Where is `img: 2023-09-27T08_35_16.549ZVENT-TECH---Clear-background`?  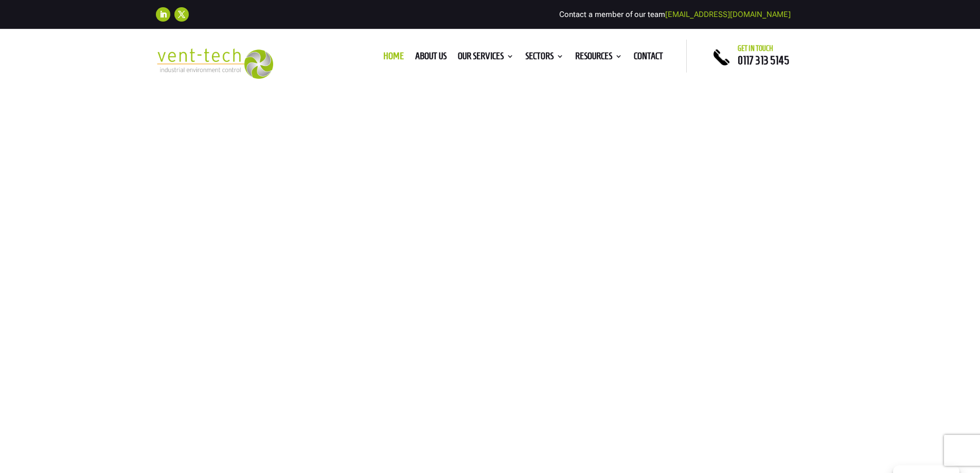 img: 2023-09-27T08_35_16.549ZVENT-TECH---Clear-background is located at coordinates (215, 63).